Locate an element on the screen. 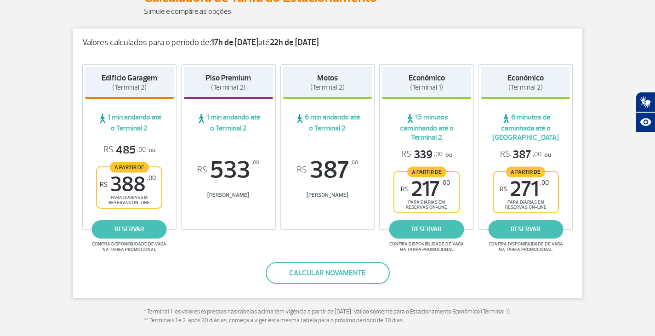 Image resolution: width=655 pixels, height=336 pixels. span: 6 min andando até o Terminal 2 is located at coordinates (328, 123).